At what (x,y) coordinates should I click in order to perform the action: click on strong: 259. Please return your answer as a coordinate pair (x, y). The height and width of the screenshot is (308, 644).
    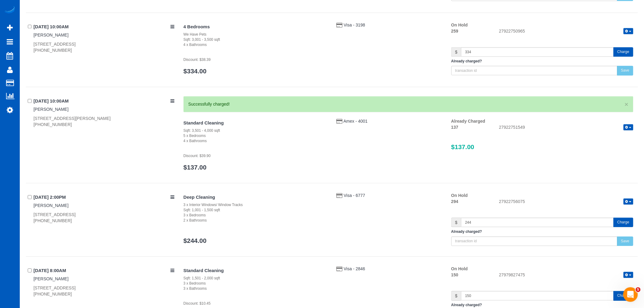
    Looking at the image, I should click on (455, 31).